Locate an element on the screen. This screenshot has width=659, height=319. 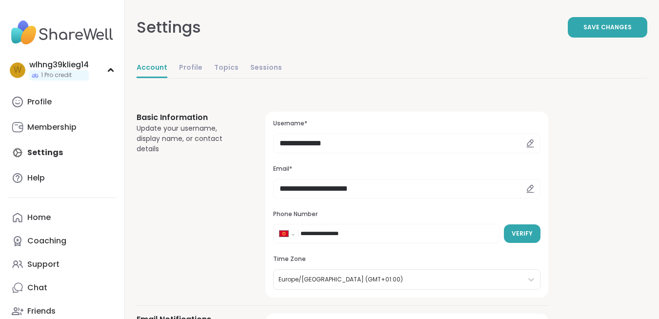
a: Home is located at coordinates (62, 217).